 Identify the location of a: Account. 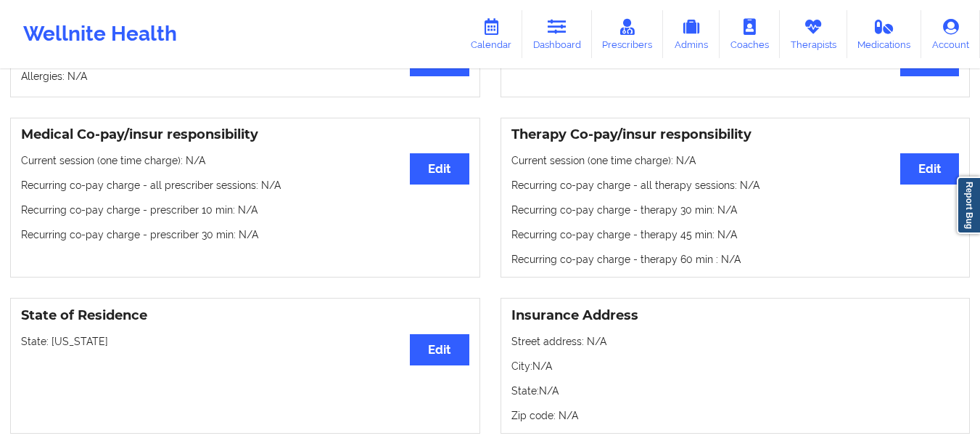
(951, 34).